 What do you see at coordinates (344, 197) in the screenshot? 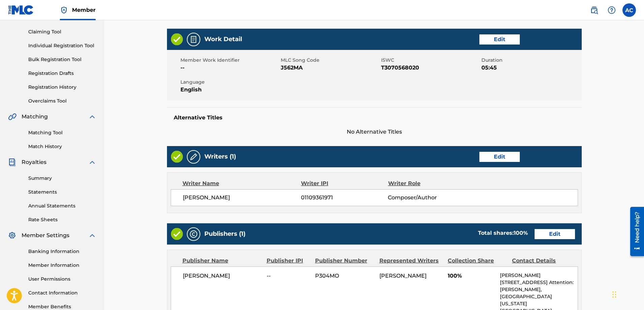
I see `span: 01109361971` at bounding box center [344, 197].